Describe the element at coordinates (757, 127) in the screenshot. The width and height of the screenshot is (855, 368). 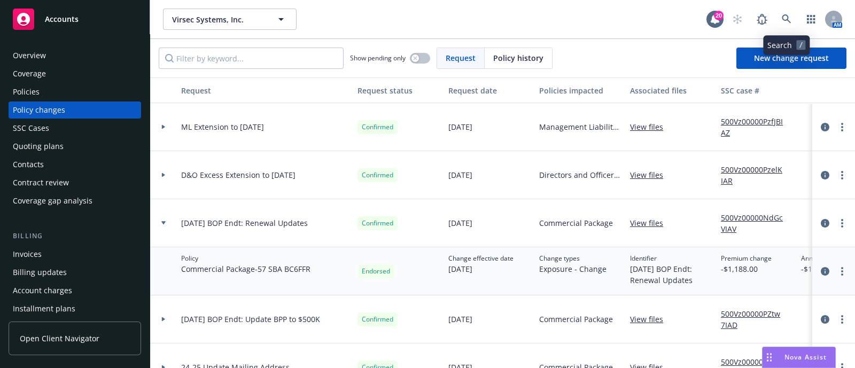
I see `a: 500Vz00000PzfJBIAZ` at that location.